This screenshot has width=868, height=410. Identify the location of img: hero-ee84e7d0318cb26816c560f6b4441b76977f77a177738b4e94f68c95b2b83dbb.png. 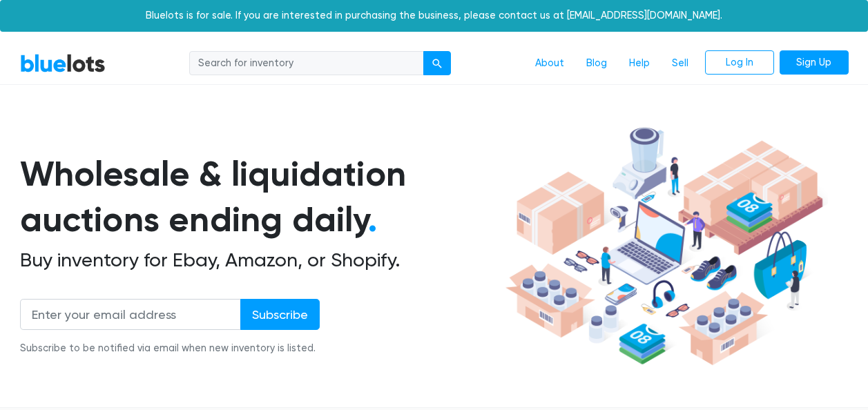
(665, 247).